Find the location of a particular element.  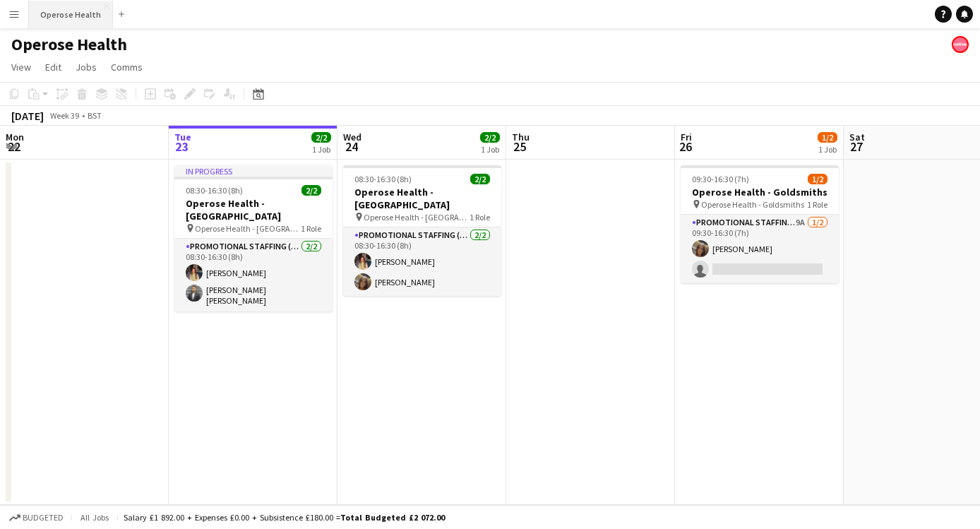

span: 25 is located at coordinates (520, 147).